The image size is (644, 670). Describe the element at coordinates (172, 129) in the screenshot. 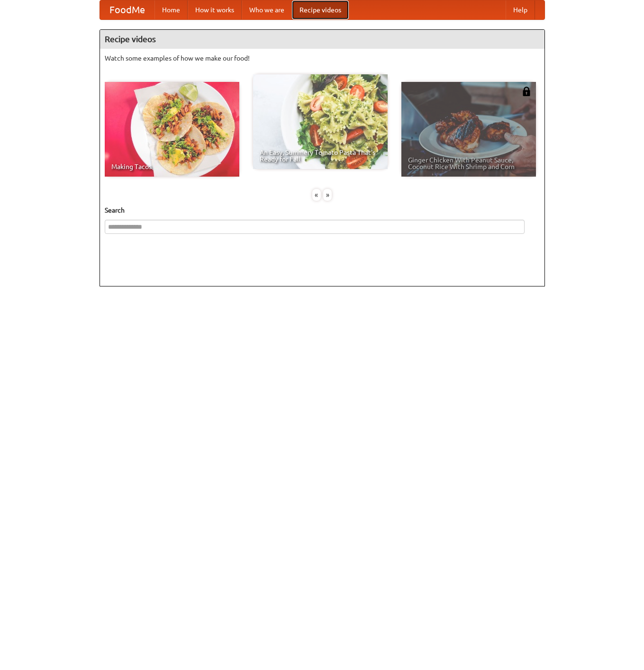

I see `a: Making Tacos` at that location.